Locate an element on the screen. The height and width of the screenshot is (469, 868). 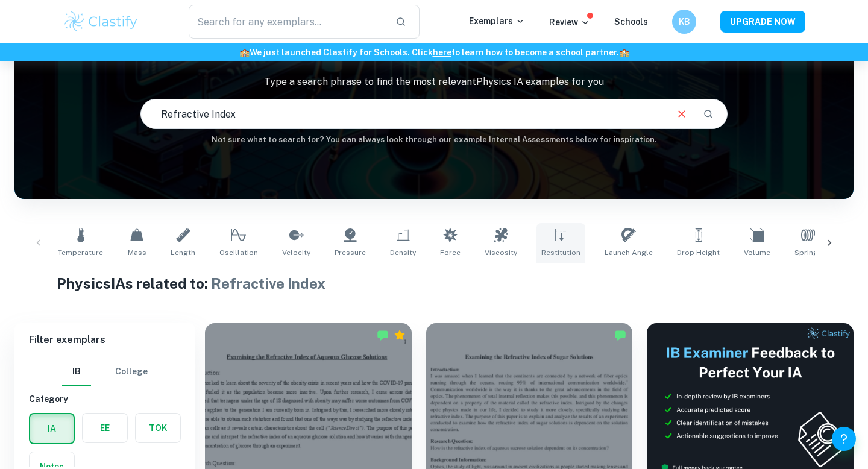
button: IB is located at coordinates (77, 372).